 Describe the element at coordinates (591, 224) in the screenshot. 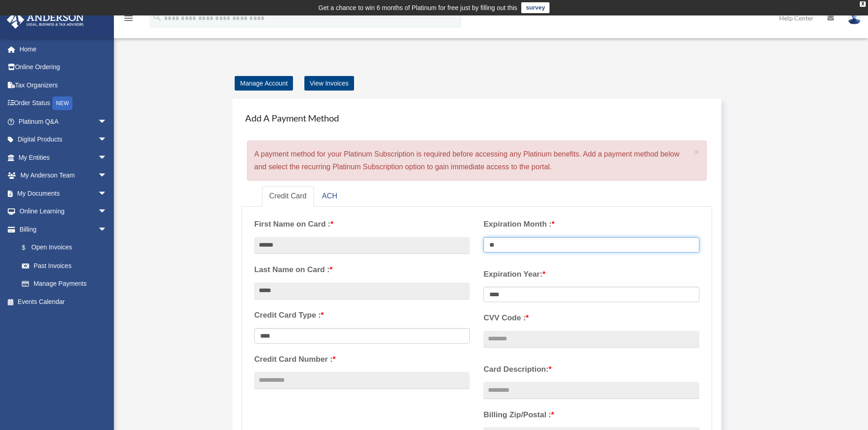

I see `label: Expiration Month :` at that location.